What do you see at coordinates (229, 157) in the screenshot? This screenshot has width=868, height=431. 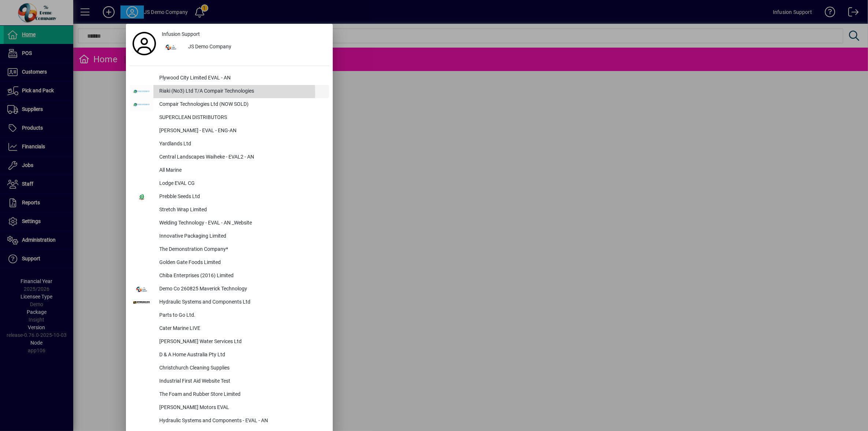 I see `button: Central Landscapes Waiheke - EVAL2 - AN` at bounding box center [229, 157].